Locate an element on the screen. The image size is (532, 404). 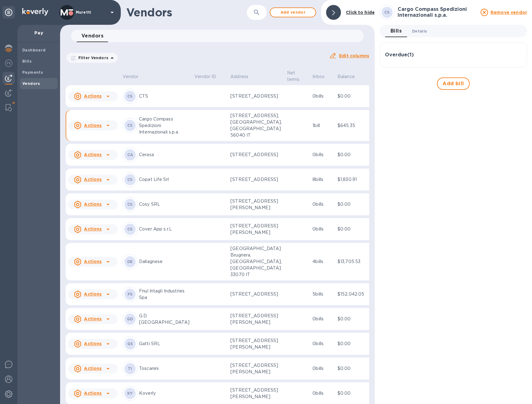
span: Vendors is located at coordinates (92, 36).